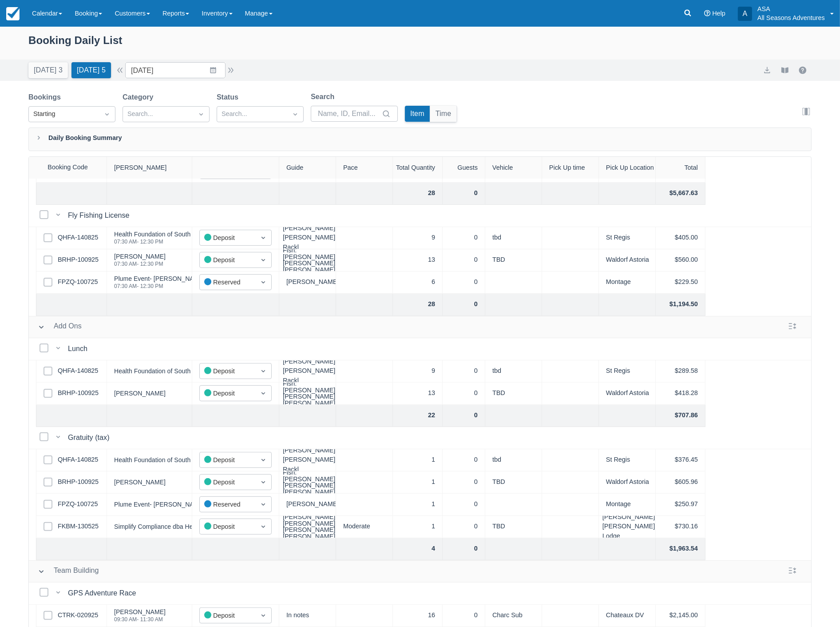 The height and width of the screenshot is (627, 840). Describe the element at coordinates (364, 527) in the screenshot. I see `div: Moderate` at that location.